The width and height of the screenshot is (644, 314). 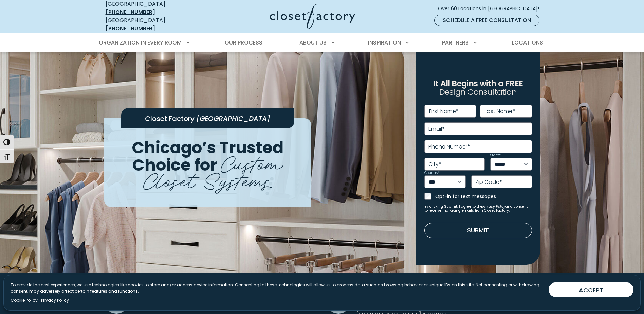 What do you see at coordinates (322, 43) in the screenshot?
I see `nav: Primary Menu` at bounding box center [322, 43].